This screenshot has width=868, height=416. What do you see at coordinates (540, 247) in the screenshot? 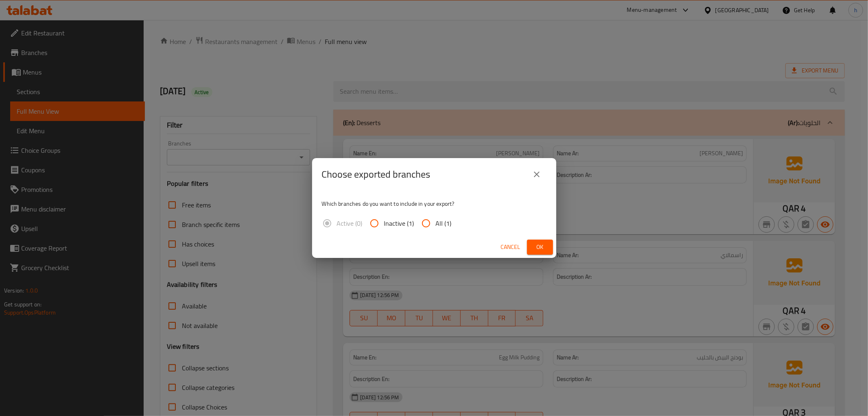
I see `button: Ok` at bounding box center [540, 247].